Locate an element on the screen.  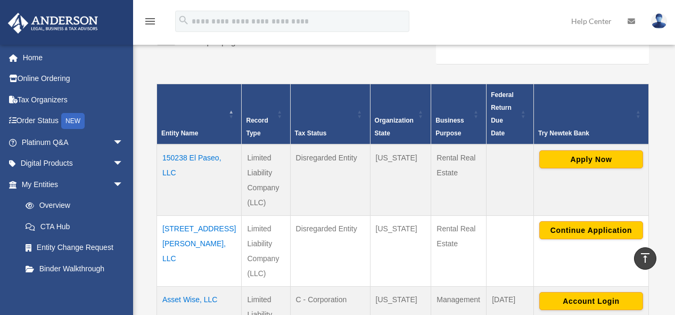
i: search is located at coordinates (184, 20).